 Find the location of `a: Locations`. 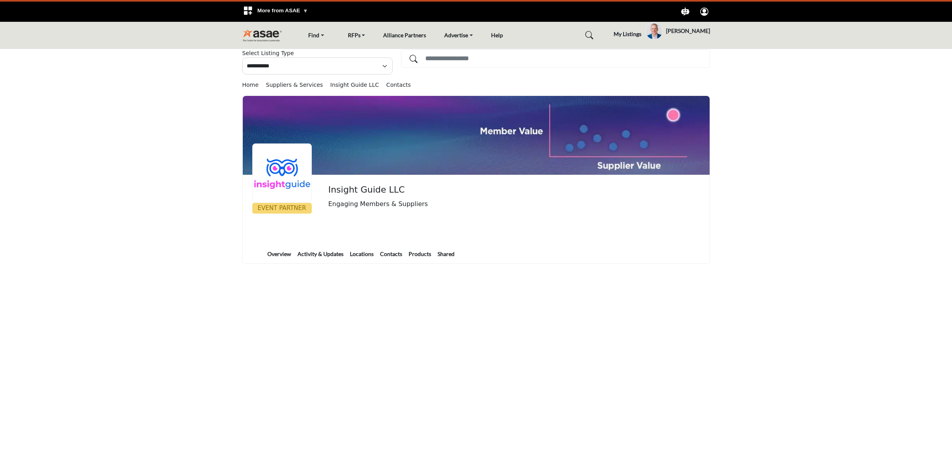

a: Locations is located at coordinates (362, 257).